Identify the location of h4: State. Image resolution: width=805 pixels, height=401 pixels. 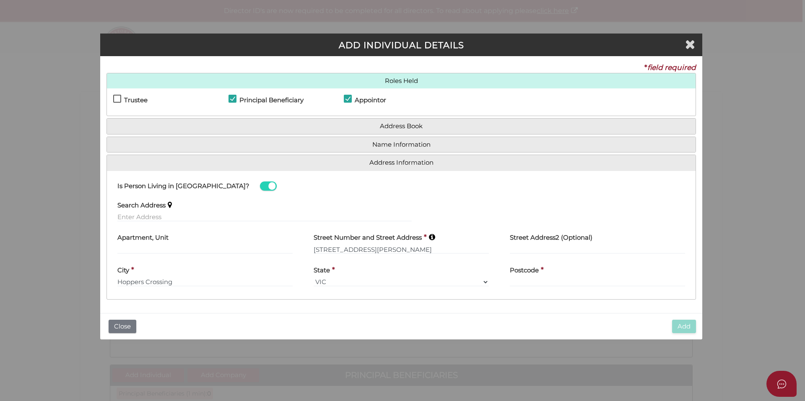
(322, 270).